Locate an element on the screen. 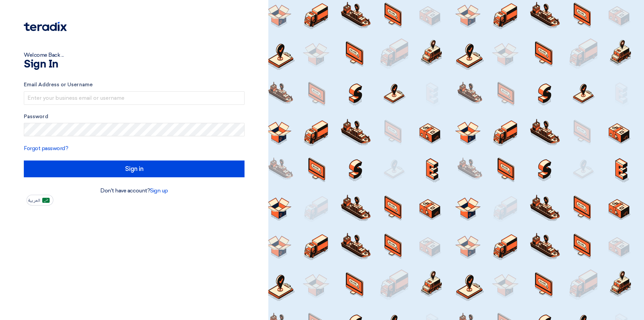  input: Sign in is located at coordinates (134, 169).